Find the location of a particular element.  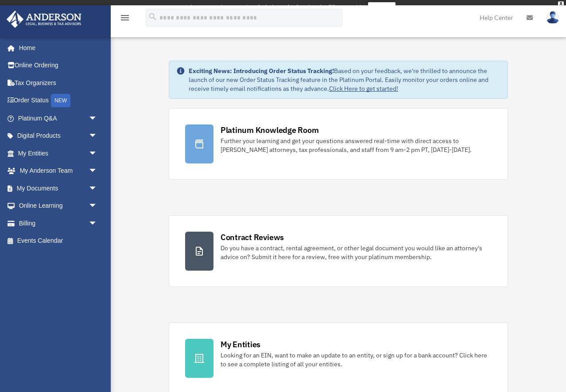

a: Home is located at coordinates (56, 48).